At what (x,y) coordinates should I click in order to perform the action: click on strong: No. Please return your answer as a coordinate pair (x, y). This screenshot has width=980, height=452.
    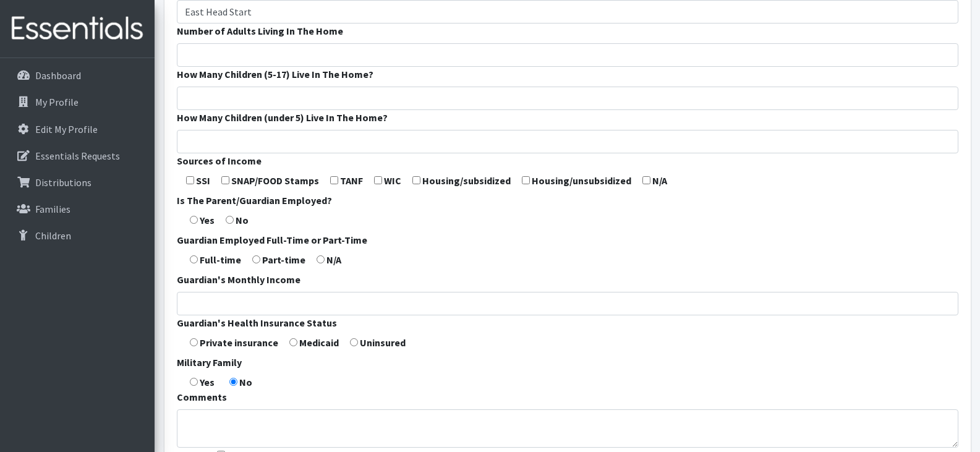
    Looking at the image, I should click on (246, 383).